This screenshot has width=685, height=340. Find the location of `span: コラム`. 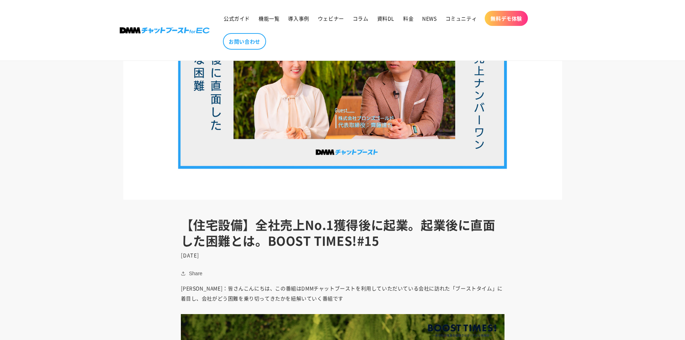

span: コラム is located at coordinates (360, 18).